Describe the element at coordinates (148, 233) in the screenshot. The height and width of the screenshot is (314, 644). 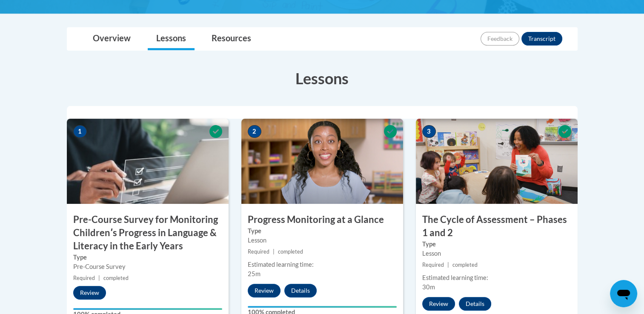
I see `h3: Pre-Course Survey for Monitoring Childrenʹs Progress in Language & Literacy in the Early Years` at that location.